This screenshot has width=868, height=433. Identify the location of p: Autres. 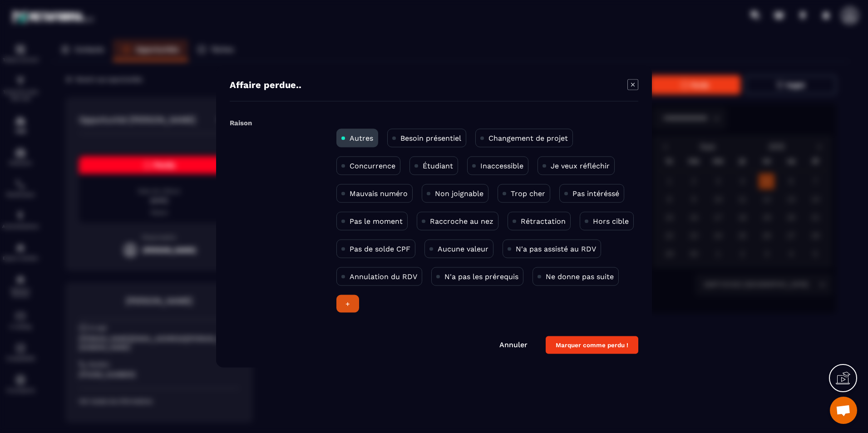
(361, 138).